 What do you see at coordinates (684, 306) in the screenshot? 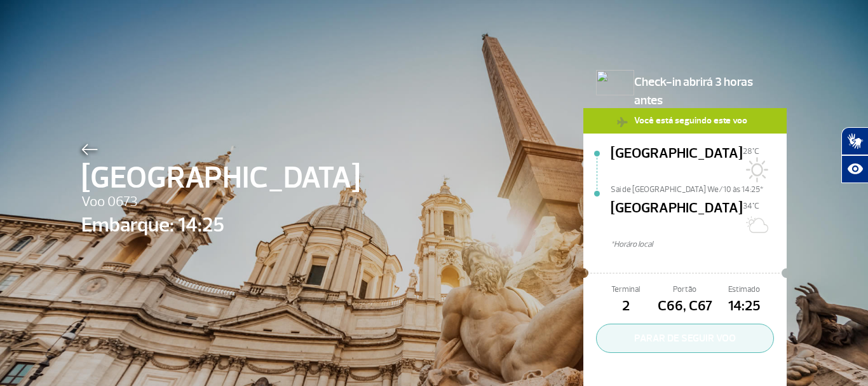
I see `span: C66, C67` at bounding box center [684, 306].